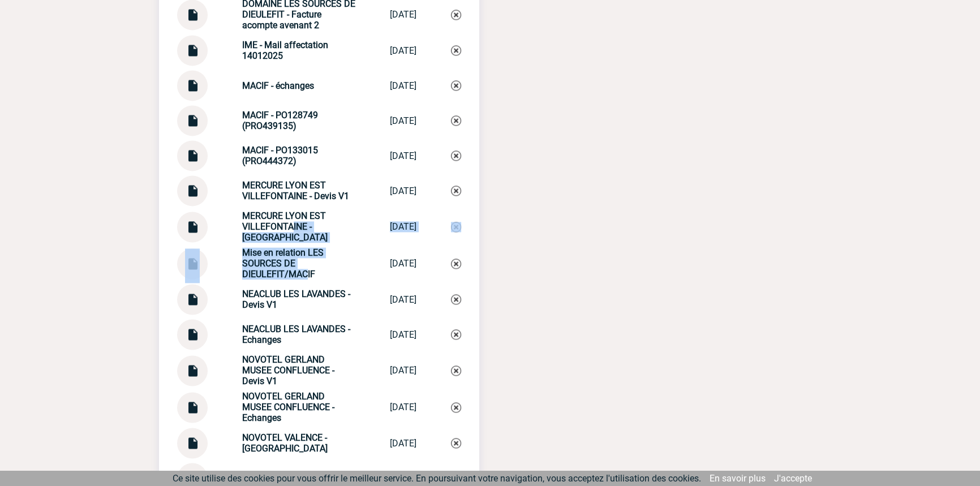 The image size is (980, 486). What do you see at coordinates (296, 191) in the screenshot?
I see `strong: MERCURE LYON EST VILLEFONTAINE - Devis V1` at bounding box center [296, 191].